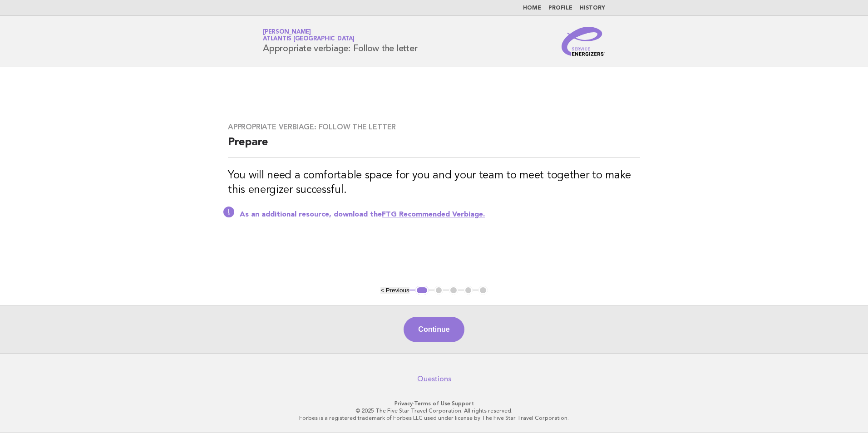 The width and height of the screenshot is (868, 433). Describe the element at coordinates (434, 418) in the screenshot. I see `p: Forbes is a registered trademark of Forbes LLC used under license by The Five Star Travel Corpora...` at that location.